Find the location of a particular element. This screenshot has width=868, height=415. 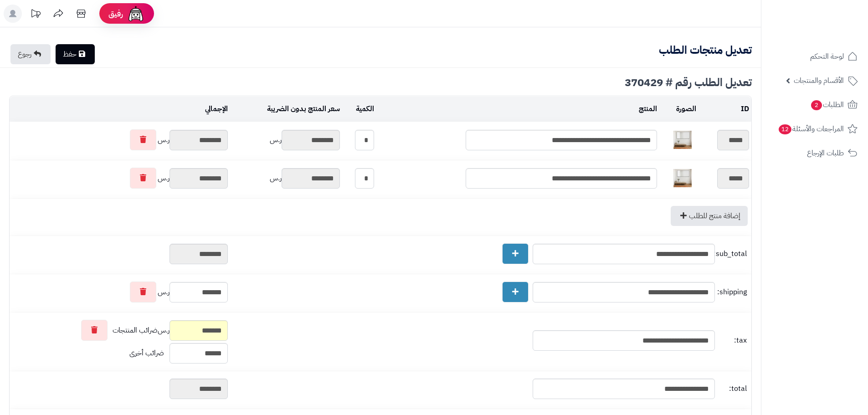

span: طلبات الإرجاع is located at coordinates (825, 153).